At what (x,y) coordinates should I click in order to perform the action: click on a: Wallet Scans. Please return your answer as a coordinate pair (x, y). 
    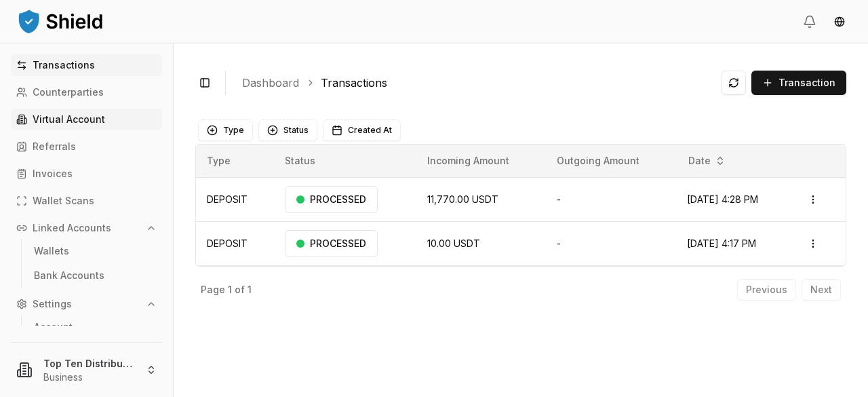
    Looking at the image, I should click on (86, 200).